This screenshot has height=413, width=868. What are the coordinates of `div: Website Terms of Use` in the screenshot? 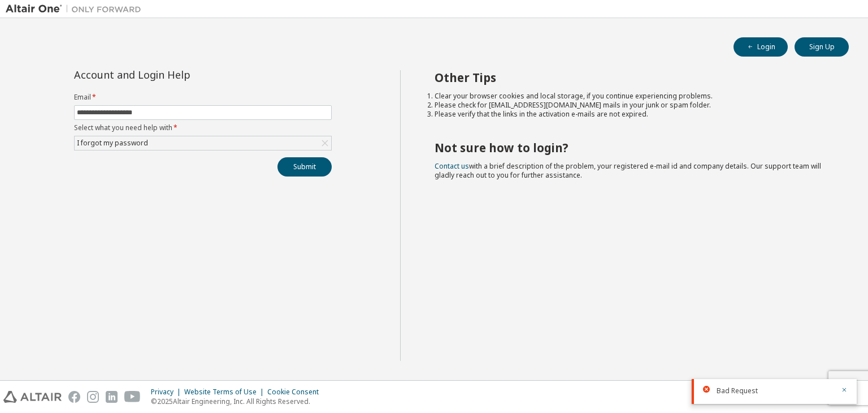 It's located at (226, 392).